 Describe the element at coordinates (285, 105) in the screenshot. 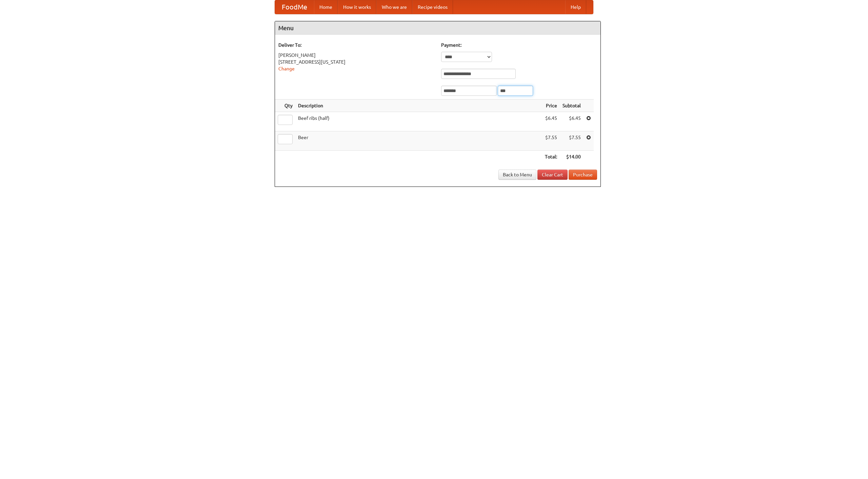

I see `th: Qty` at that location.